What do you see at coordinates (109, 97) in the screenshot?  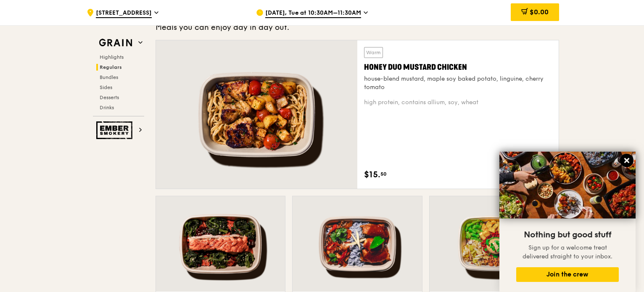 I see `span: Desserts` at bounding box center [109, 97].